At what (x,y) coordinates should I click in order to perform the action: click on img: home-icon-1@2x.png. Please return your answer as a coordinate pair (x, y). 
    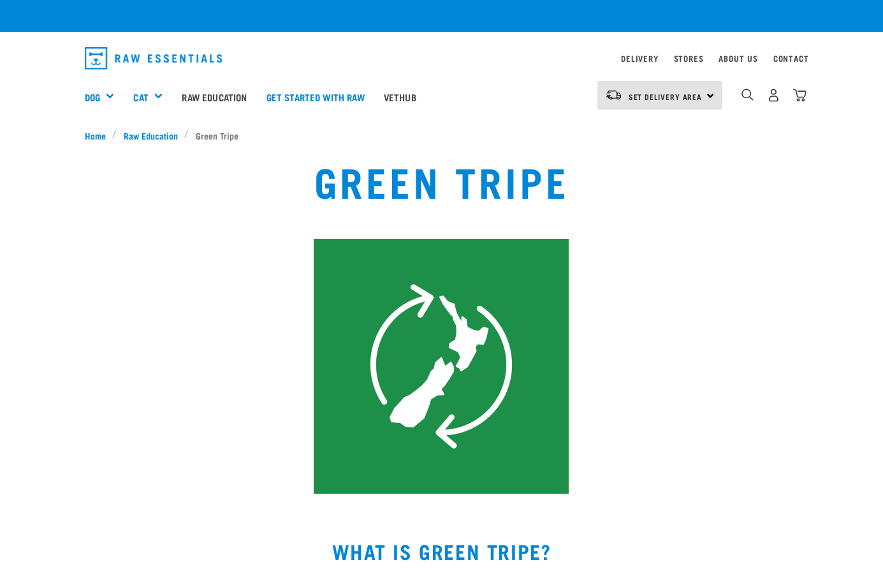
    Looking at the image, I should click on (747, 95).